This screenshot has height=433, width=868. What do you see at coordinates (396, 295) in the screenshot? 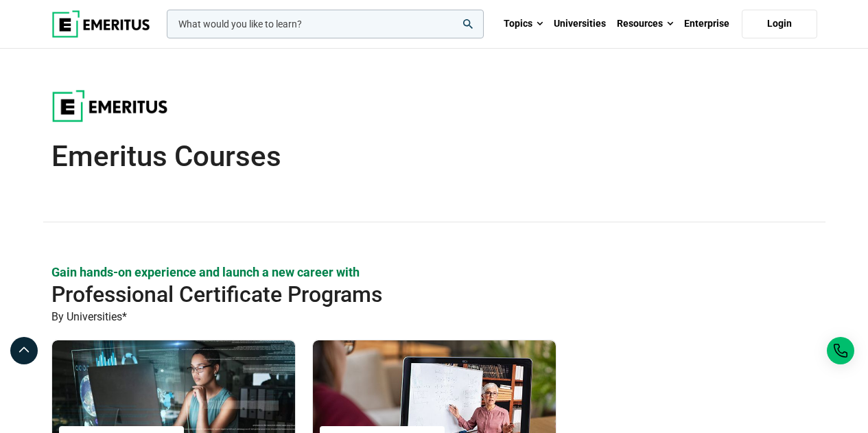
I see `h2: Professional Certificate Programs` at bounding box center [396, 295].